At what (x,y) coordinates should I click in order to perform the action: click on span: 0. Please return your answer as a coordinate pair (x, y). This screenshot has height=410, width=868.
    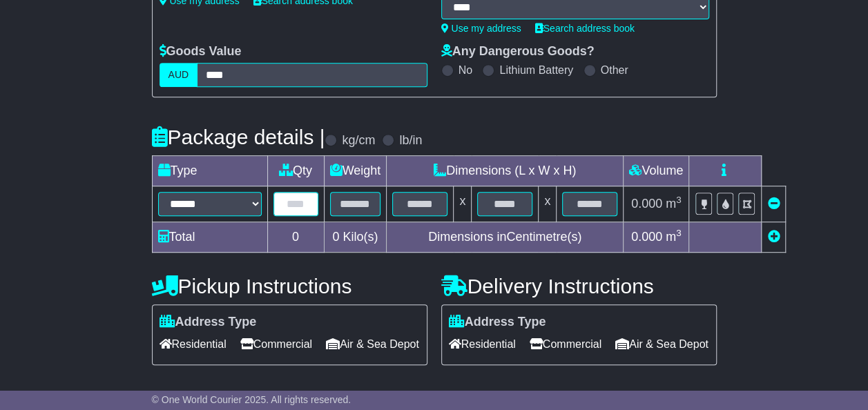
    Looking at the image, I should click on (335, 237).